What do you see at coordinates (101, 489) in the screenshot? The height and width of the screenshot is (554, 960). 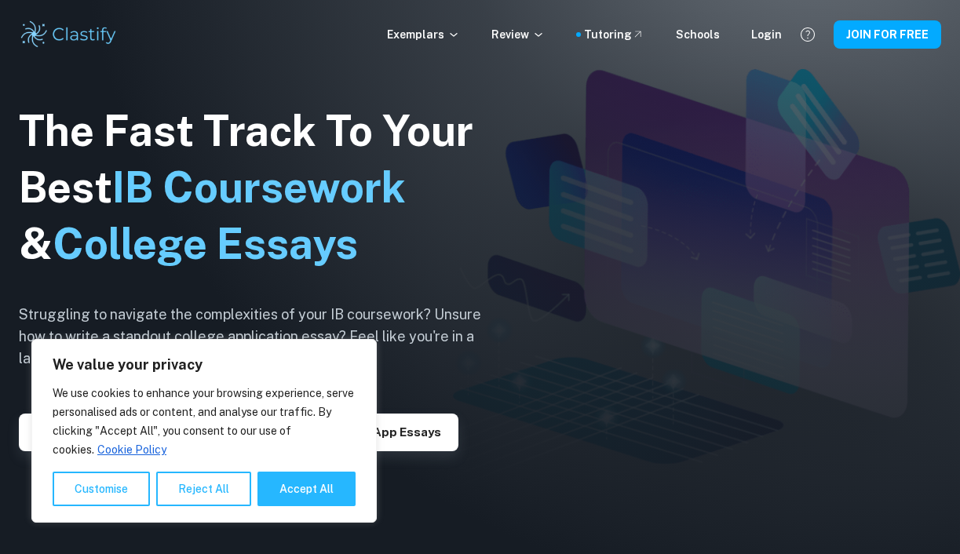 I see `button: Customise` at bounding box center [101, 489].